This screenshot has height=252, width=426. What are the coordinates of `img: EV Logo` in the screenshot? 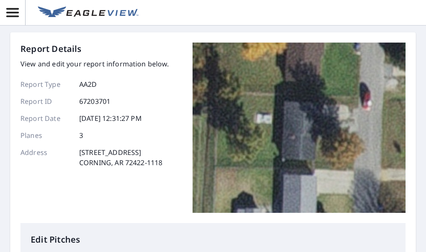 It's located at (88, 13).